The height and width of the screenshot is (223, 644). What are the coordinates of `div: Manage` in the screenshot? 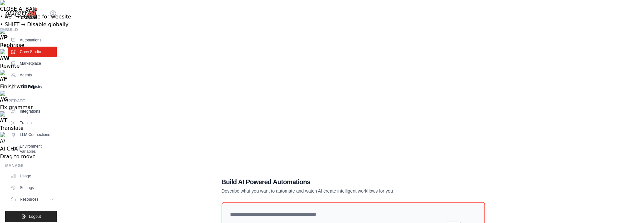 It's located at (31, 166).